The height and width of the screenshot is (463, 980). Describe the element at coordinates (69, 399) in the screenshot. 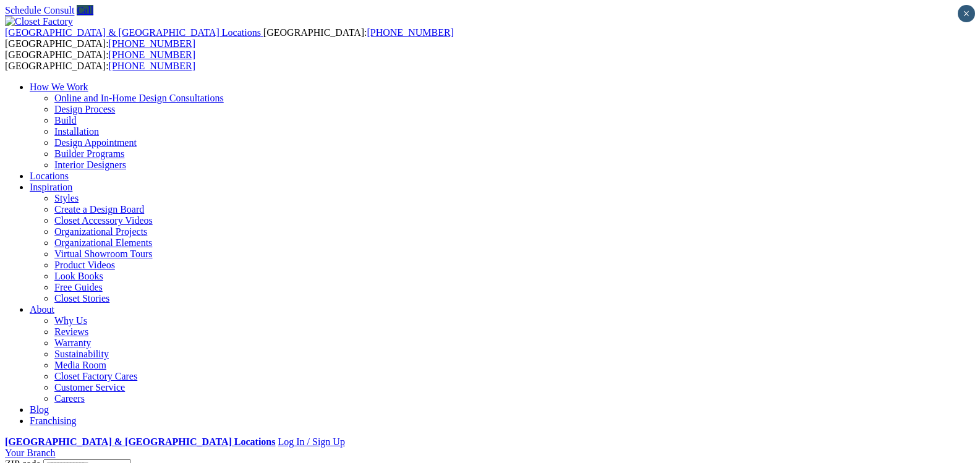

I see `a: Careers` at that location.